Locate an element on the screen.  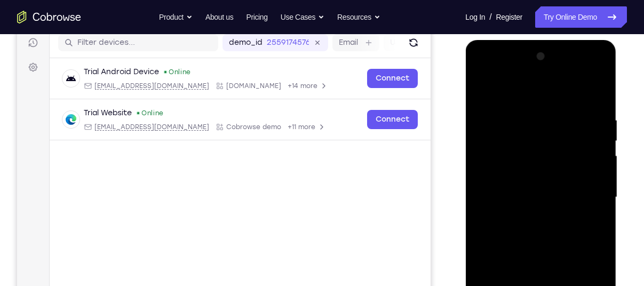
span: +11 more is located at coordinates (284, 125).